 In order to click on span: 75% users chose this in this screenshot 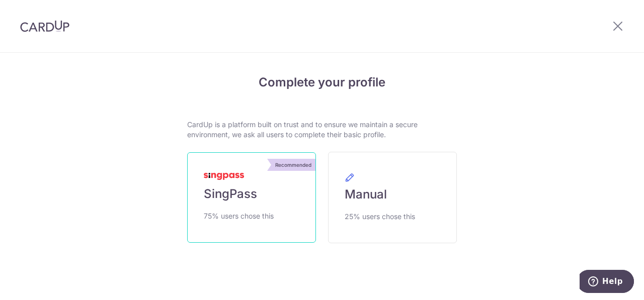, I will do `click(238, 216)`.